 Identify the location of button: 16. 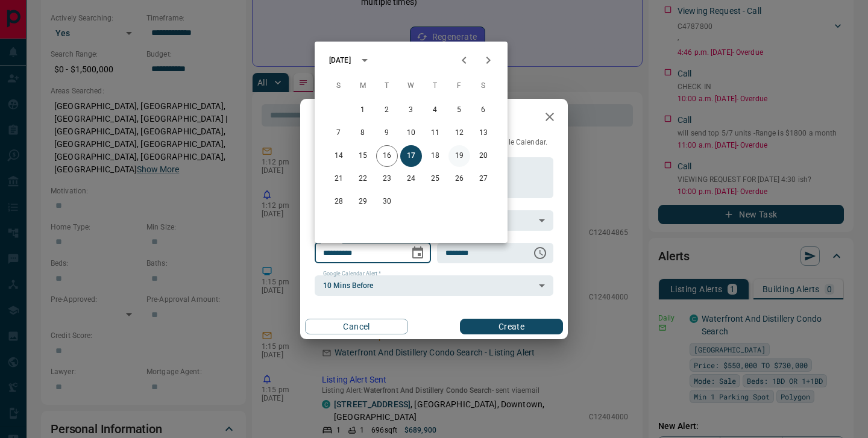
(387, 156).